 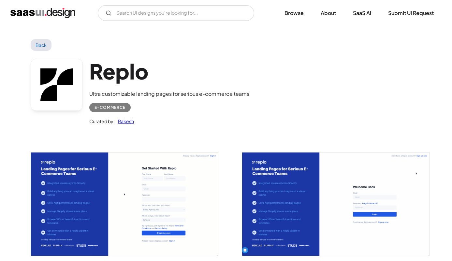 I want to click on h1: Replo, so click(x=169, y=71).